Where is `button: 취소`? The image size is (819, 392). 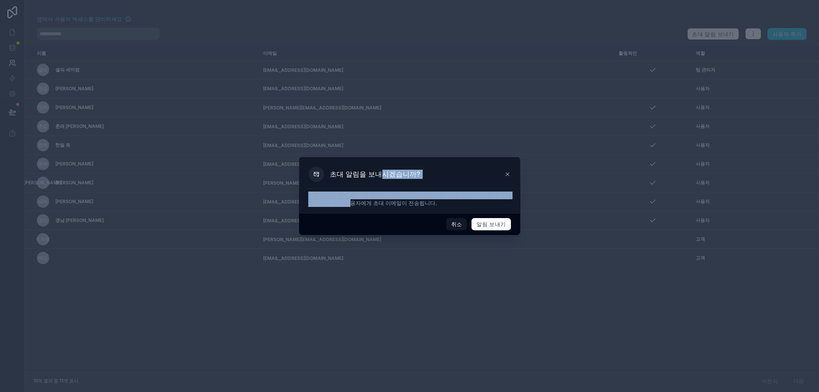
button: 취소 is located at coordinates (457, 224).